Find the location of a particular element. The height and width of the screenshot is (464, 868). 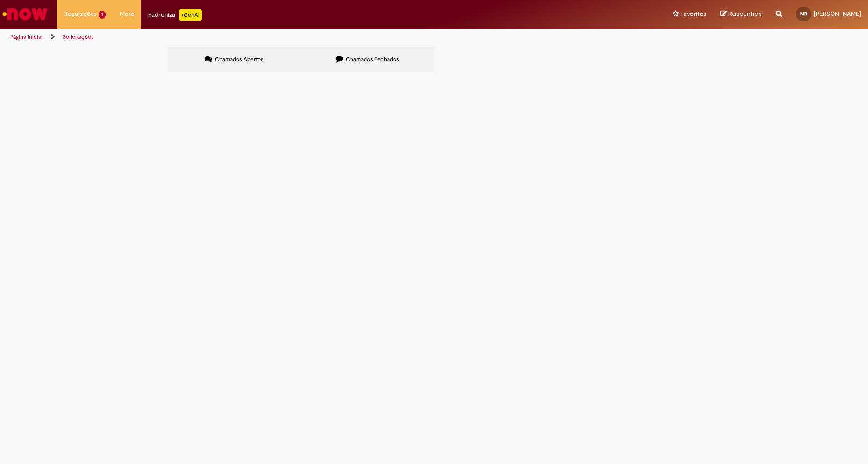

div: Padroniza is located at coordinates (175, 15).